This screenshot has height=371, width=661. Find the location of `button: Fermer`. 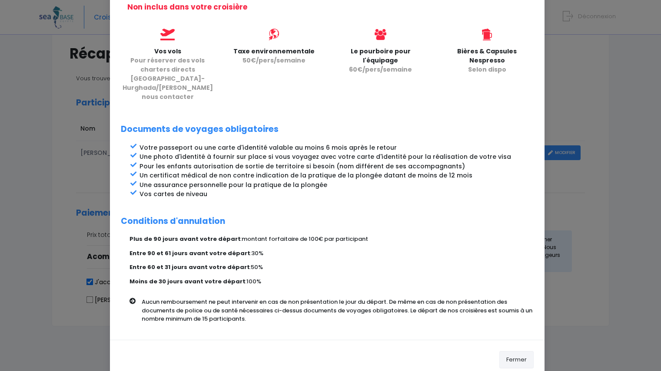

button: Fermer is located at coordinates (516, 360).